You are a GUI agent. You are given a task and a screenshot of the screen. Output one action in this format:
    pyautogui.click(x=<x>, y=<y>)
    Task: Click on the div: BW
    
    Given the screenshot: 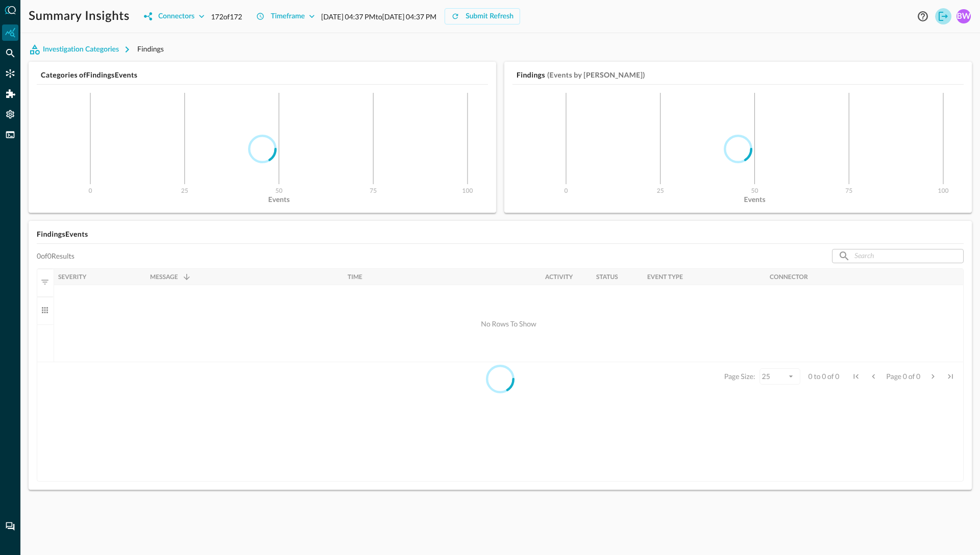 What is the action you would take?
    pyautogui.click(x=964, y=16)
    